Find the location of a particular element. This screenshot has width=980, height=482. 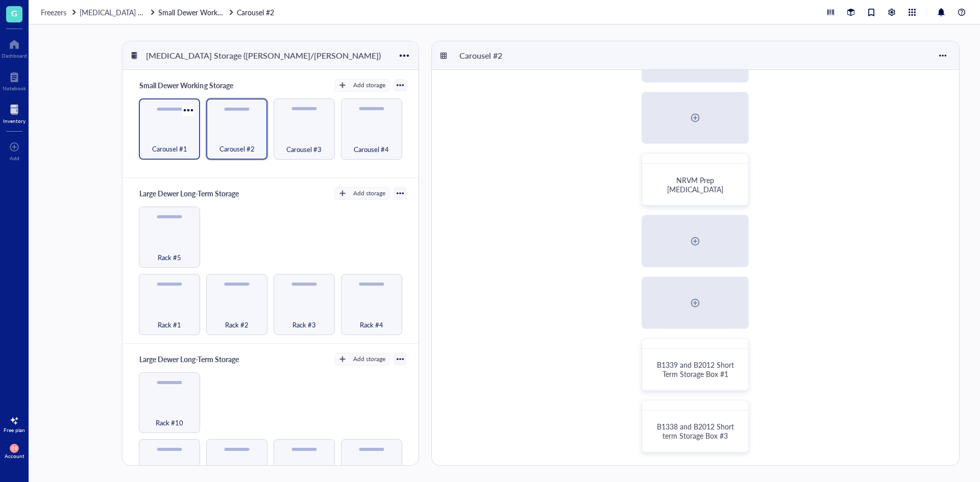

div: Account is located at coordinates (14, 456).